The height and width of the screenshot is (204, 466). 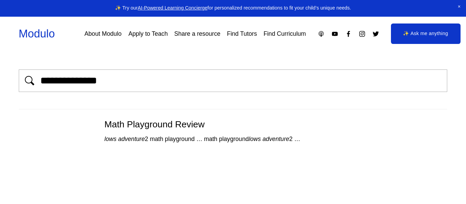 What do you see at coordinates (248, 139) in the screenshot?
I see `span: math playground 2` at bounding box center [248, 139].